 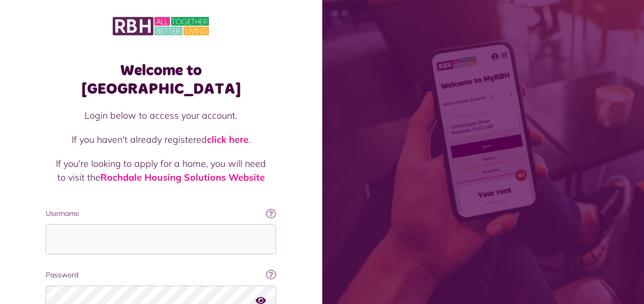 What do you see at coordinates (161, 275) in the screenshot?
I see `label: Password` at bounding box center [161, 275].